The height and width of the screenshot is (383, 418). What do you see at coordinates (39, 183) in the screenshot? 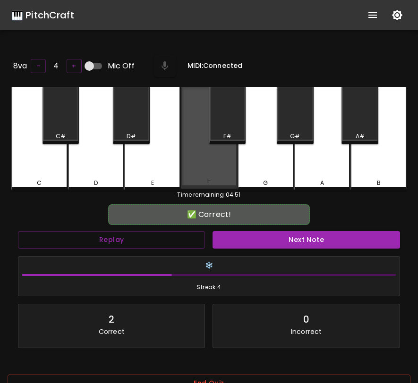
I see `div: C` at bounding box center [39, 183].